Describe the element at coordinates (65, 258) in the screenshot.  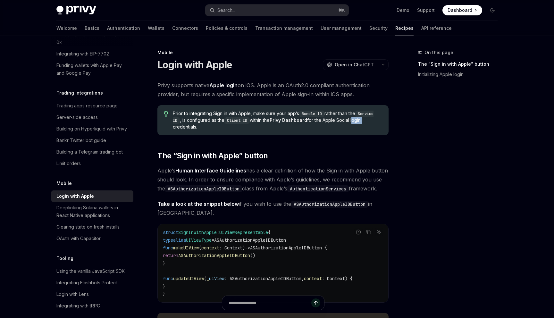
I see `h5: Tooling` at that location.